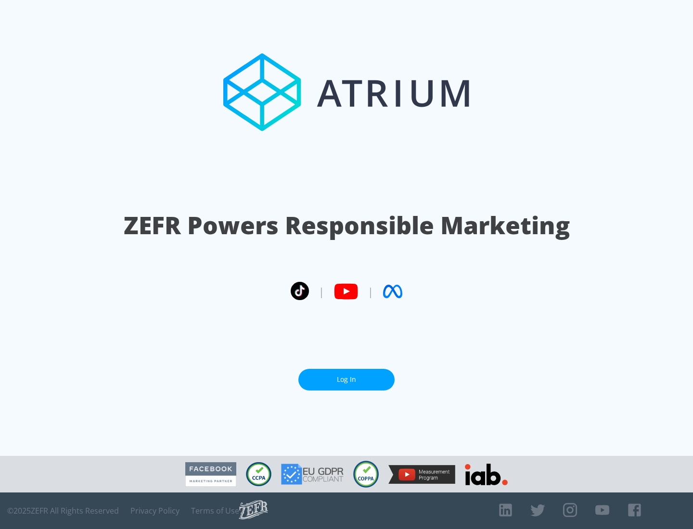 The width and height of the screenshot is (693, 529). Describe the element at coordinates (486, 474) in the screenshot. I see `img: IAB` at that location.